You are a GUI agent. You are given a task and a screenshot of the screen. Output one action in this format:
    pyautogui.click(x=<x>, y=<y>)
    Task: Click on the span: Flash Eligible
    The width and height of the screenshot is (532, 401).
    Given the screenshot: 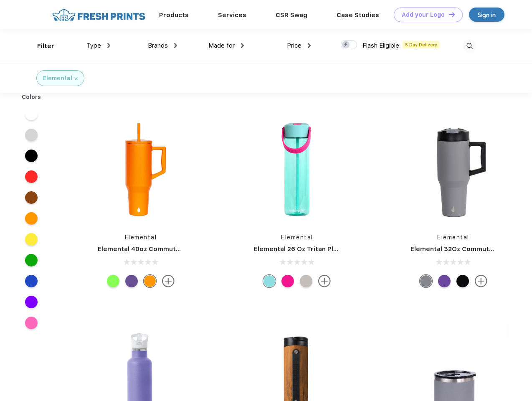 What is the action you would take?
    pyautogui.click(x=381, y=46)
    